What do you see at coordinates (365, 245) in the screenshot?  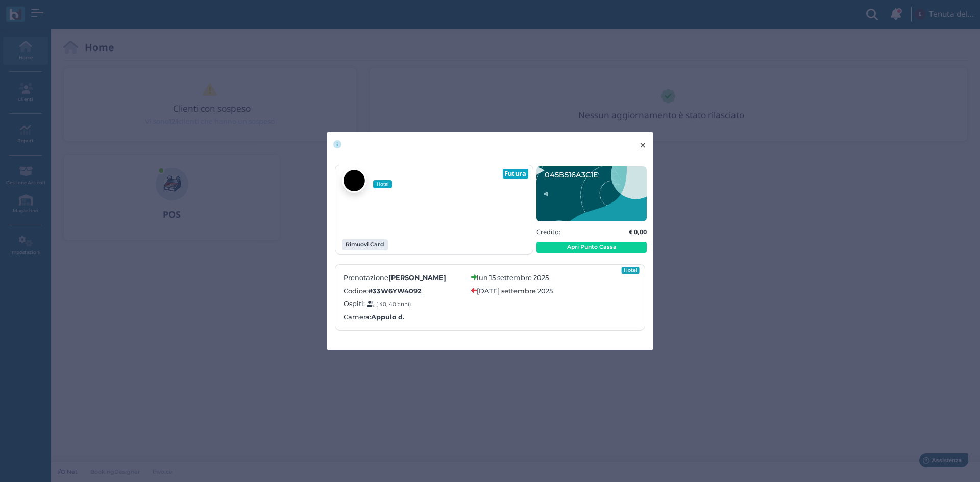 I see `button: Rimuovi Card` at bounding box center [365, 245].